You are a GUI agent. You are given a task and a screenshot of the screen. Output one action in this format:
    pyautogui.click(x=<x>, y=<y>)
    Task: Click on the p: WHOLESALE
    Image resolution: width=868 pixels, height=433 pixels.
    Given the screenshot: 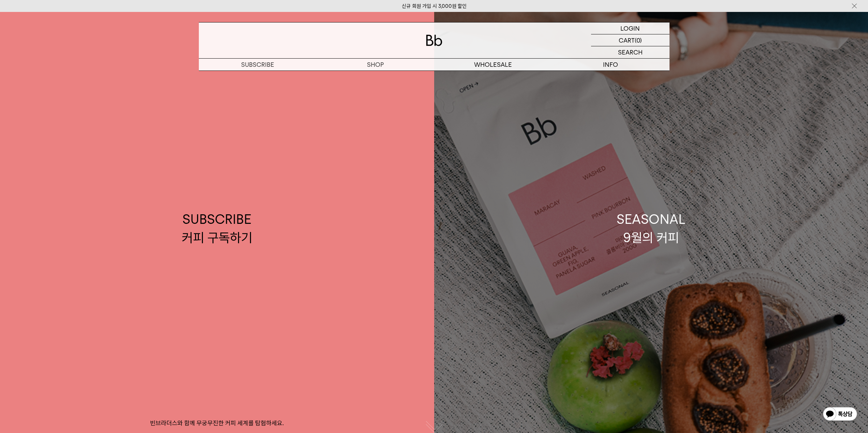 What is the action you would take?
    pyautogui.click(x=493, y=65)
    